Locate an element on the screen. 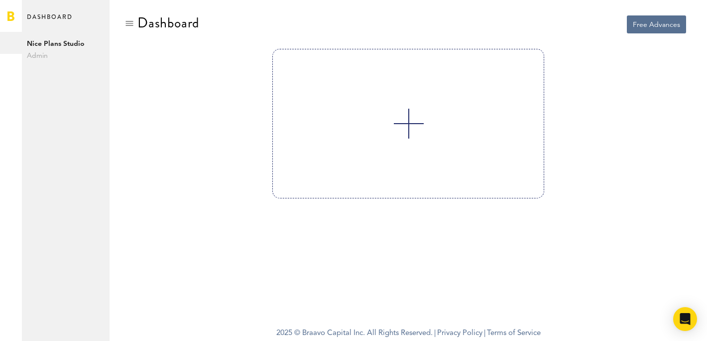 The image size is (707, 341). span: Dashboard is located at coordinates (50, 21).